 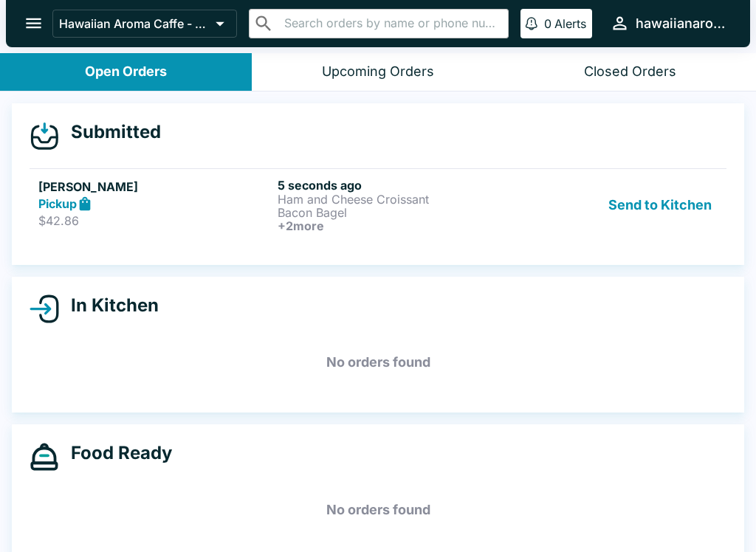 I want to click on div: hawaiianaromacaffe, so click(x=680, y=24).